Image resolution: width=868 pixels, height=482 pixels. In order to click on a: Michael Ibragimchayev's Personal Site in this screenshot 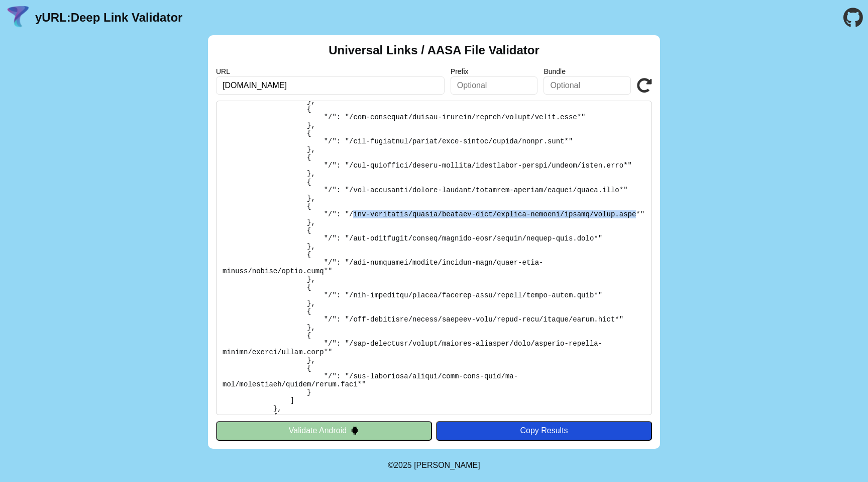, I will do `click(447, 465)`.